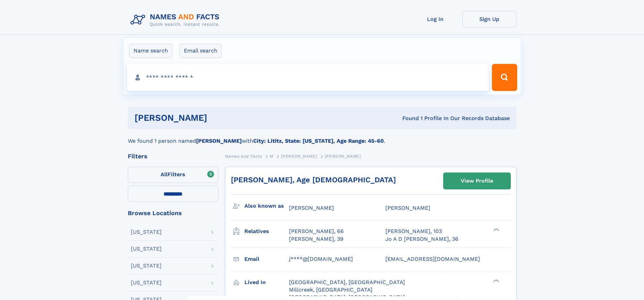  Describe the element at coordinates (477, 181) in the screenshot. I see `a: View Profile` at that location.